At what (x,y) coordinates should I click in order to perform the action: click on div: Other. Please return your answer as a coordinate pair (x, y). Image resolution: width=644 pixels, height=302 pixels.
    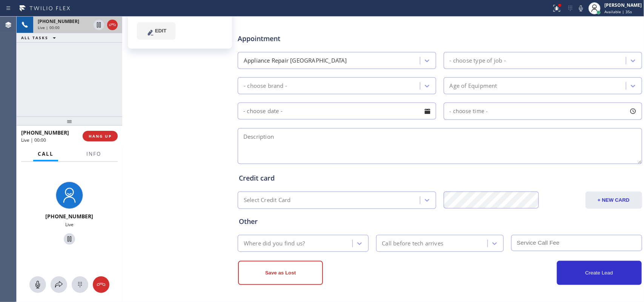
    Looking at the image, I should click on (440, 222).